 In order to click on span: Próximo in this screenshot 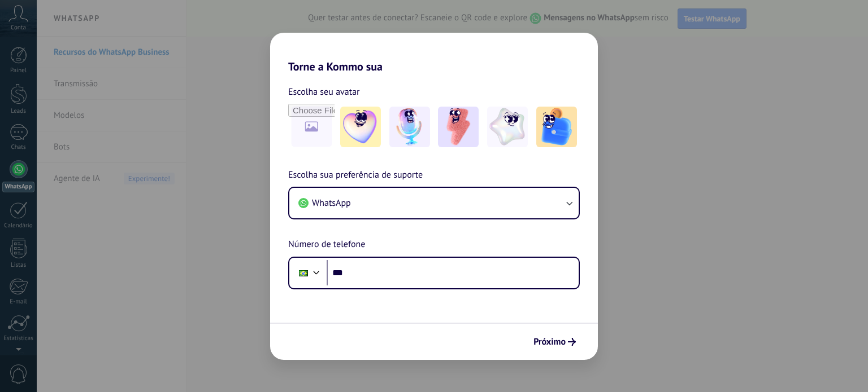, I will do `click(549, 342)`.